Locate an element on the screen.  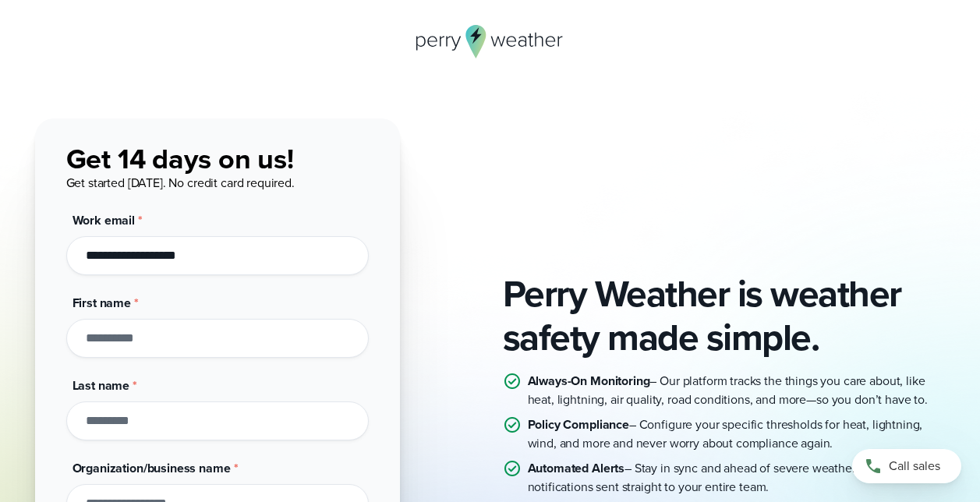
span: Work email is located at coordinates (104, 220).